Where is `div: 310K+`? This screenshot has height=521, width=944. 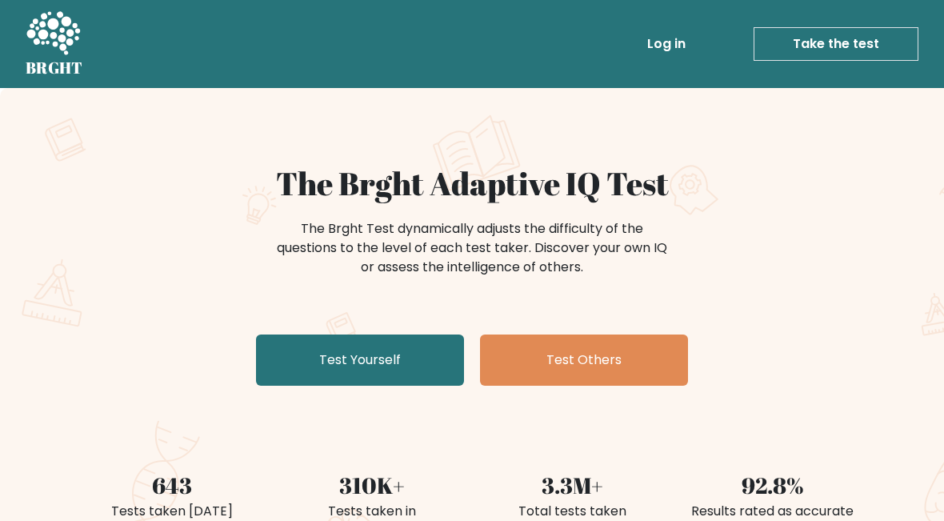 div: 310K+ is located at coordinates (372, 486).